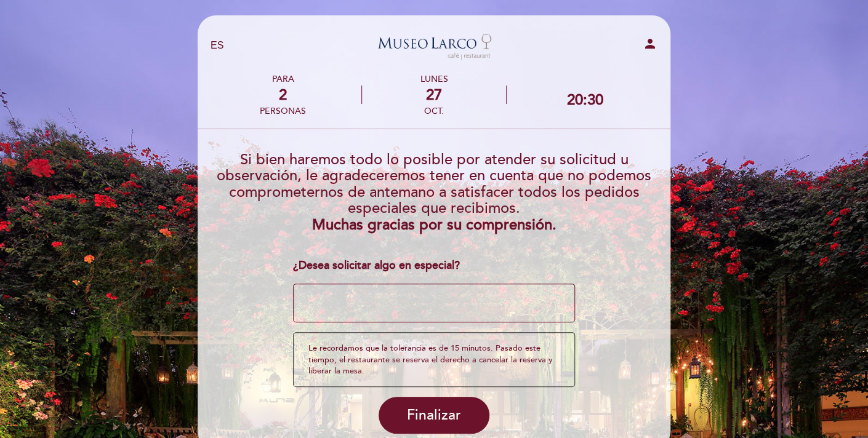 The height and width of the screenshot is (438, 868). Describe the element at coordinates (650, 45) in the screenshot. I see `button: person` at that location.